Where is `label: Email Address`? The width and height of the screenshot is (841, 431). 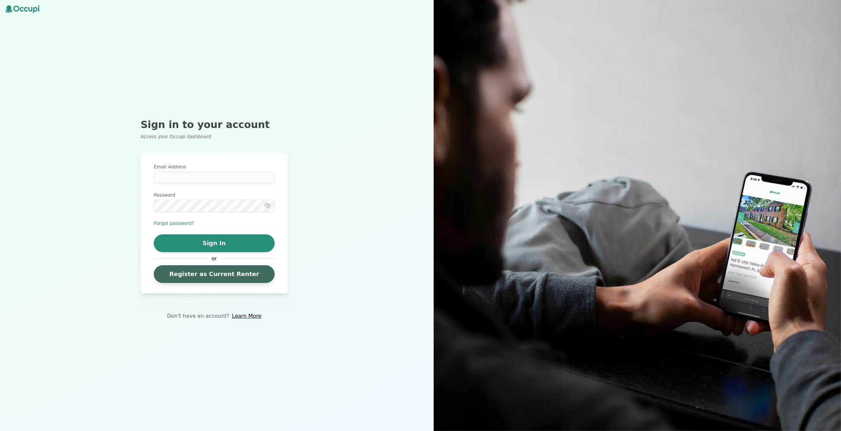
label: Email Address is located at coordinates (214, 167).